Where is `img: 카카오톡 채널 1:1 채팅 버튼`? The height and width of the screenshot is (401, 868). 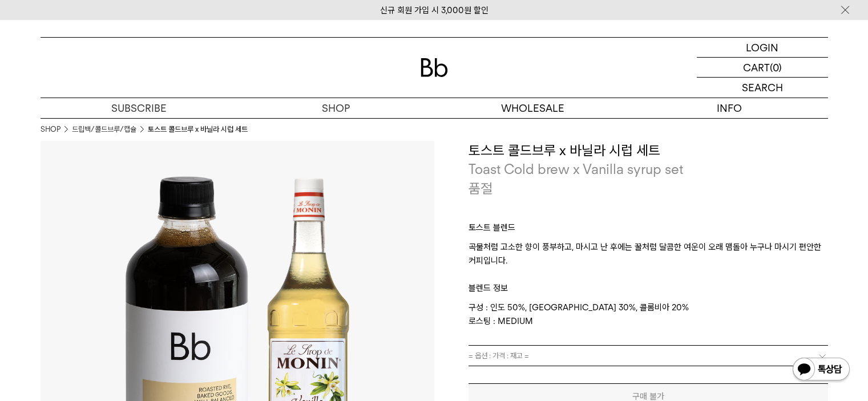 img: 카카오톡 채널 1:1 채팅 버튼 is located at coordinates (821, 370).